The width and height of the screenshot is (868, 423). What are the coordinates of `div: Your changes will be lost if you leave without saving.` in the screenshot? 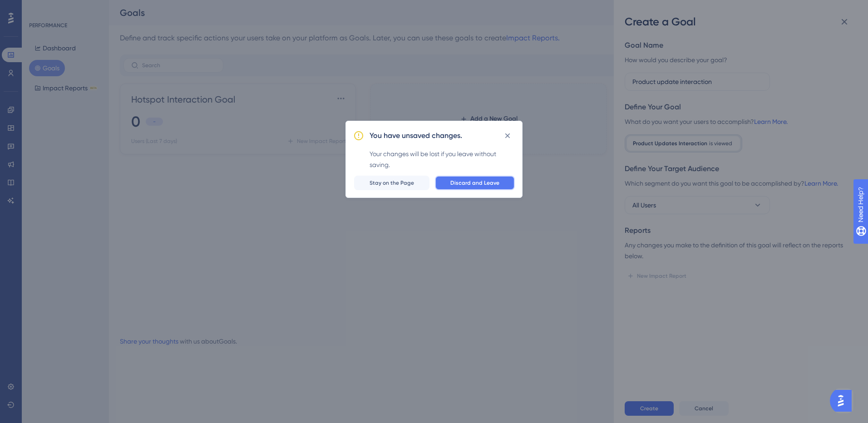 It's located at (442, 159).